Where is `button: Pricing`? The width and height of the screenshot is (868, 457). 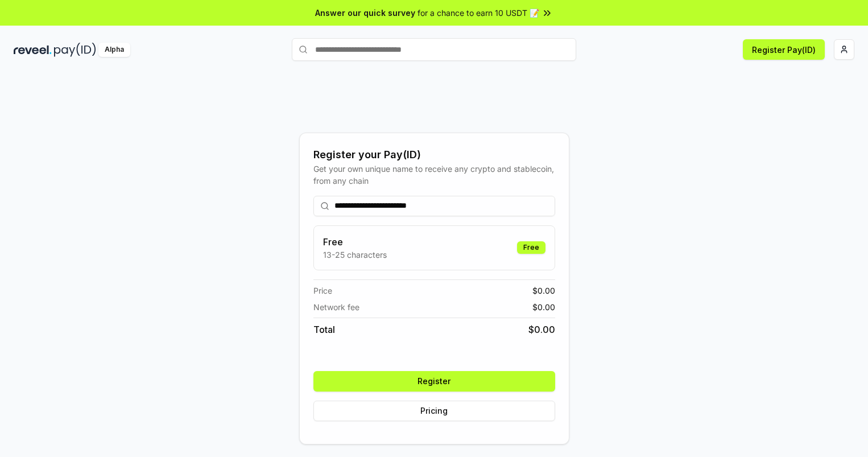
button: Pricing is located at coordinates (434, 411).